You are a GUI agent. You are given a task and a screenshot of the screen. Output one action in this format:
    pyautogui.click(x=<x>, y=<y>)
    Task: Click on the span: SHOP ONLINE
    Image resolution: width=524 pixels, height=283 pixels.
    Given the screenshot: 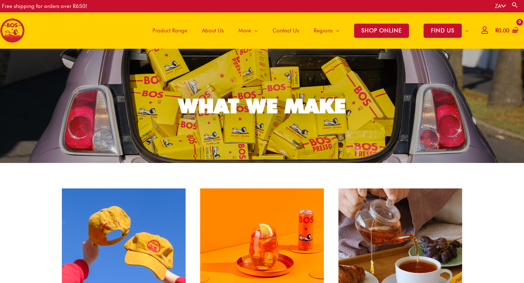 What is the action you would take?
    pyautogui.click(x=382, y=31)
    